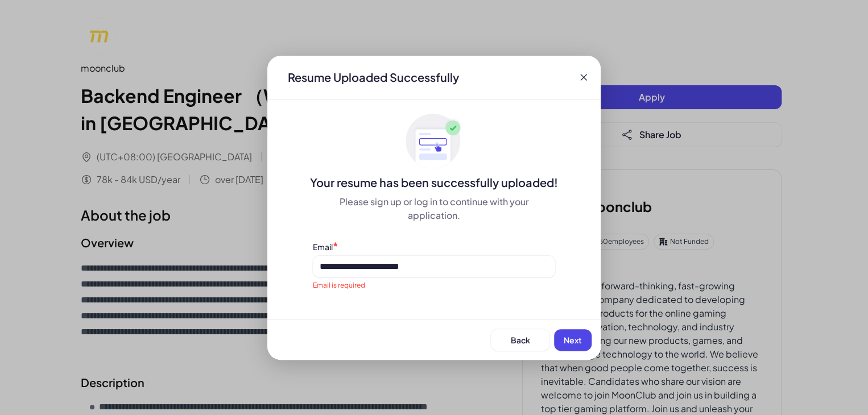  Describe the element at coordinates (434, 182) in the screenshot. I see `div: Your resume has been successfully uploaded!` at that location.